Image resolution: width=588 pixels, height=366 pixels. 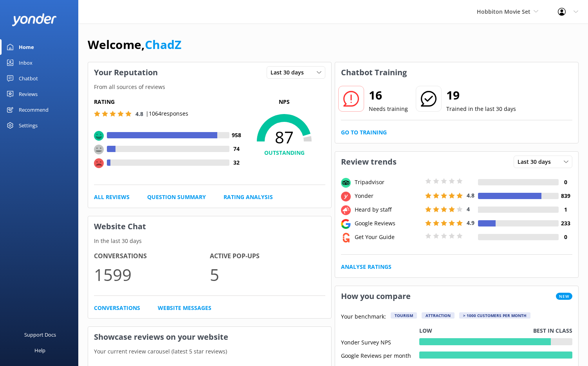 What do you see at coordinates (565, 223) in the screenshot?
I see `h4: 233` at bounding box center [565, 223].